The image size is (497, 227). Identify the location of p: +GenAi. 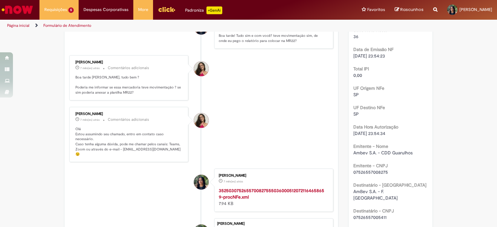
(214, 10).